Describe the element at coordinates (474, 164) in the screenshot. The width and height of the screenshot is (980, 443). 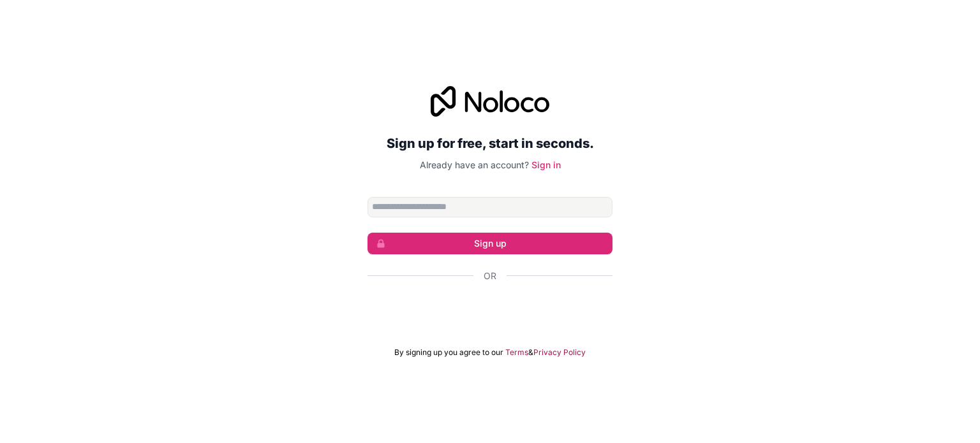
I see `span: Already have an account?` at that location.